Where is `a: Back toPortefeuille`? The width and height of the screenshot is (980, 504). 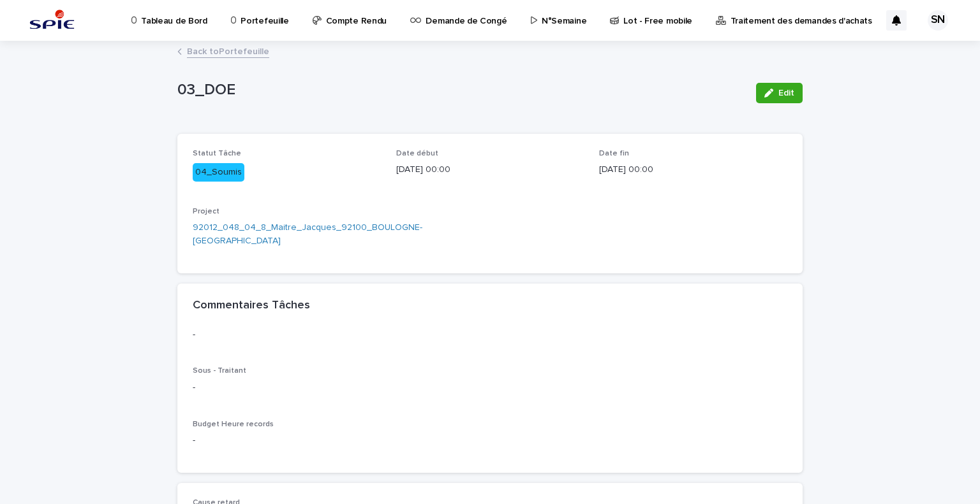
a: Back toPortefeuille is located at coordinates (228, 50).